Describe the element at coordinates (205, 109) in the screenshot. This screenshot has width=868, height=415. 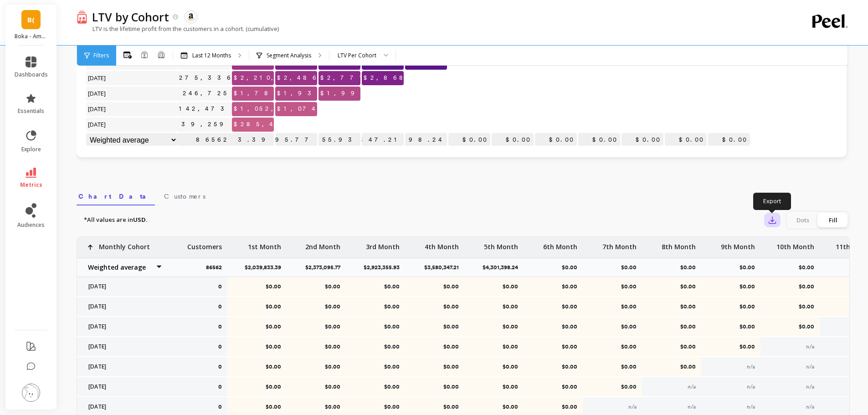
I see `a: 142,473` at that location.